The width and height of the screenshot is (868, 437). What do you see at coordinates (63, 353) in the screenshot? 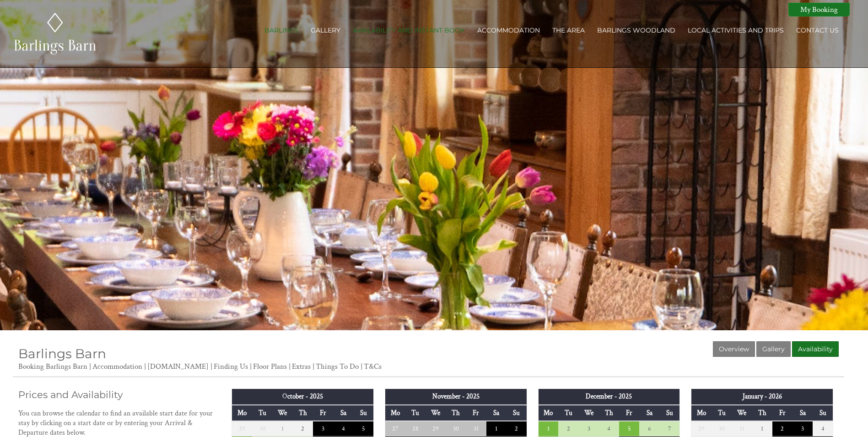
I see `span: Barlings Barn` at bounding box center [63, 353].